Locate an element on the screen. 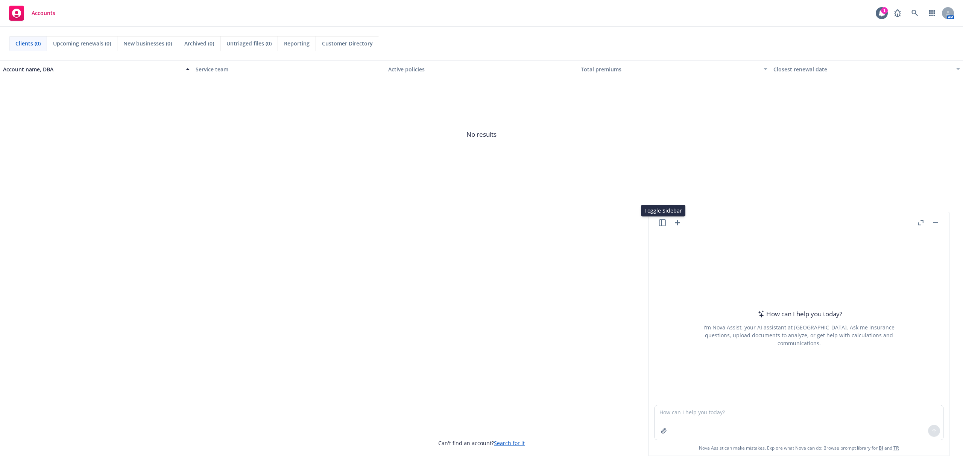 The width and height of the screenshot is (963, 456). a: Search for it is located at coordinates (509, 443).